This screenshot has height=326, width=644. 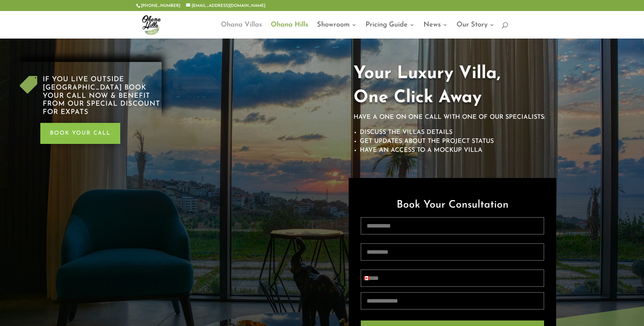 I want to click on li: DISCUSS THE VILLAS DETAILS, so click(x=495, y=132).